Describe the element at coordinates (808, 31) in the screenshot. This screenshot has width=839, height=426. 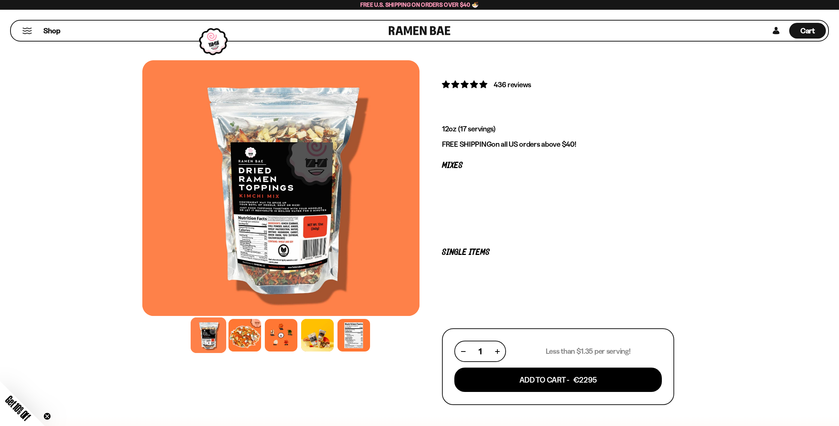
I see `span: Cart` at that location.